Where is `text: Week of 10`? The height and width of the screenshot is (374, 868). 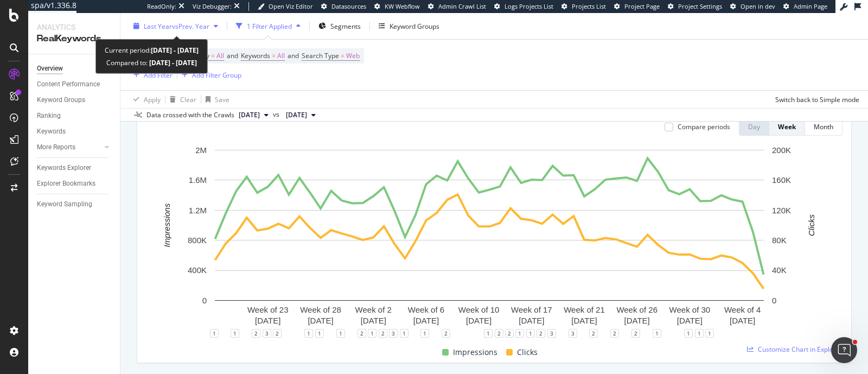 text: Week of 10 is located at coordinates (479, 310).